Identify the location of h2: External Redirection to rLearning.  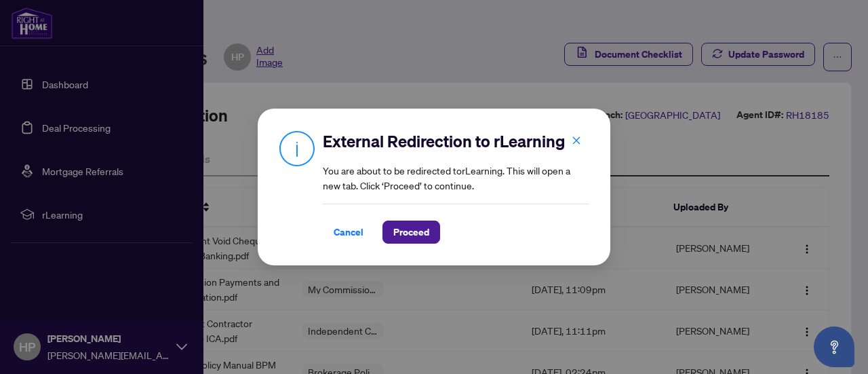
(456, 141).